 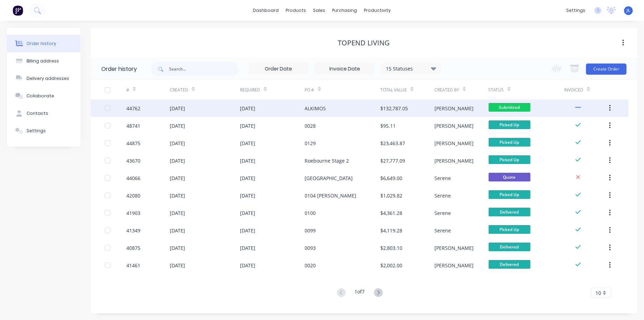 I want to click on div: 0129, so click(x=311, y=143).